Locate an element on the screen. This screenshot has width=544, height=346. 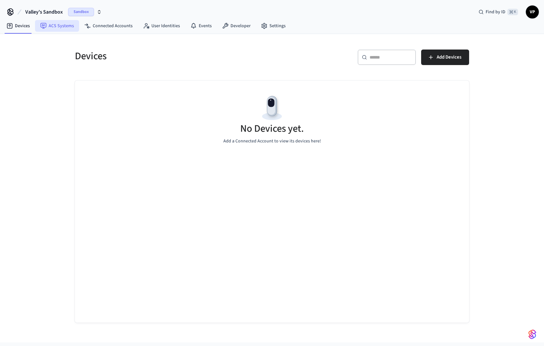
p: Add a Connected Account to view its devices here! is located at coordinates (272, 141).